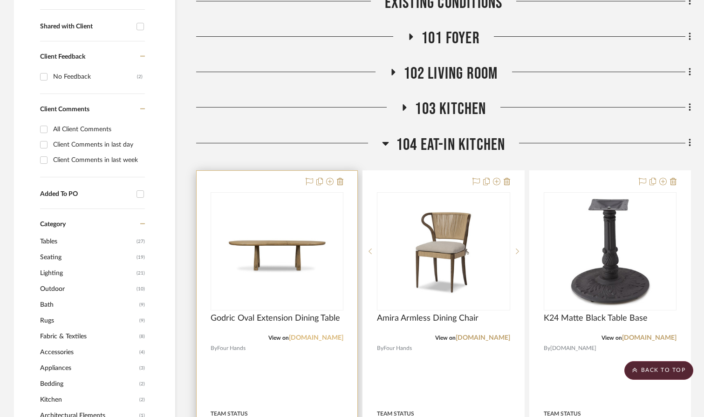  What do you see at coordinates (98, 145) in the screenshot?
I see `div: Client Comments in last day` at bounding box center [98, 145].